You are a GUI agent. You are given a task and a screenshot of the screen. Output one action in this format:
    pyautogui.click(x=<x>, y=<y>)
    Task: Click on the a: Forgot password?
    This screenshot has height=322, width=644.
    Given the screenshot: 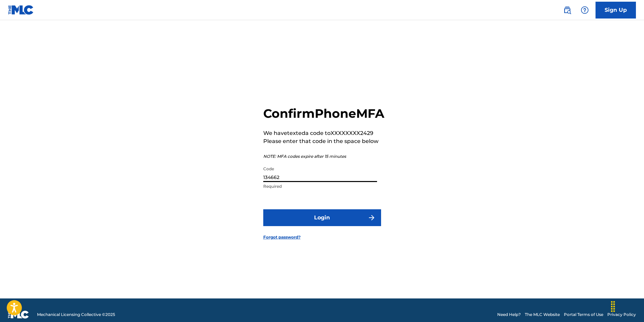 What is the action you would take?
    pyautogui.click(x=282, y=237)
    